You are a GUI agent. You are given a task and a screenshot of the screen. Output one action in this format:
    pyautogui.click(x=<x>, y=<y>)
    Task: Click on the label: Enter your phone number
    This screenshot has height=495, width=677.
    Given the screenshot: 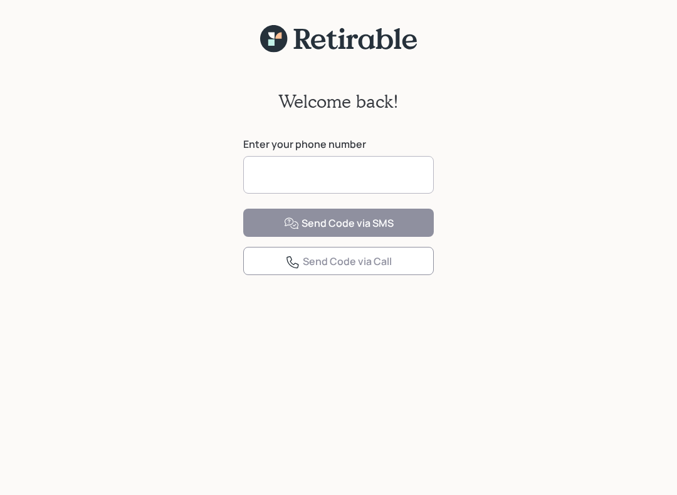 What is the action you would take?
    pyautogui.click(x=338, y=144)
    